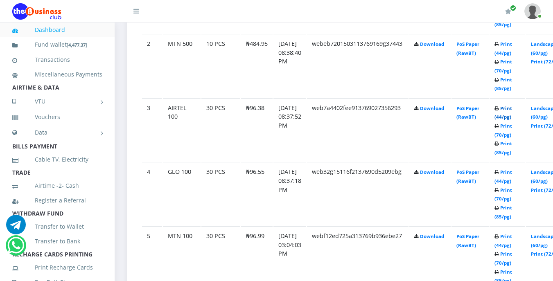 Image resolution: width=553 pixels, height=281 pixels. I want to click on a: Vouchers, so click(57, 117).